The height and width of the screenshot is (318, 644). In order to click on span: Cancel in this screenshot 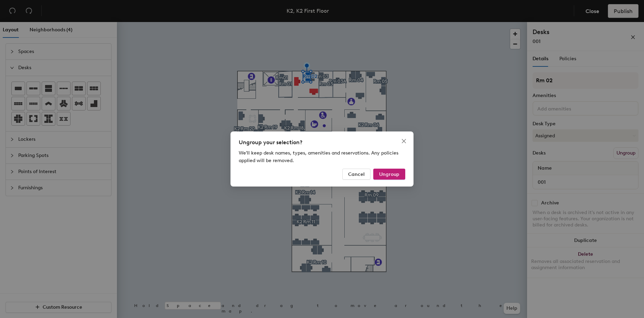, I will do `click(357, 174)`.